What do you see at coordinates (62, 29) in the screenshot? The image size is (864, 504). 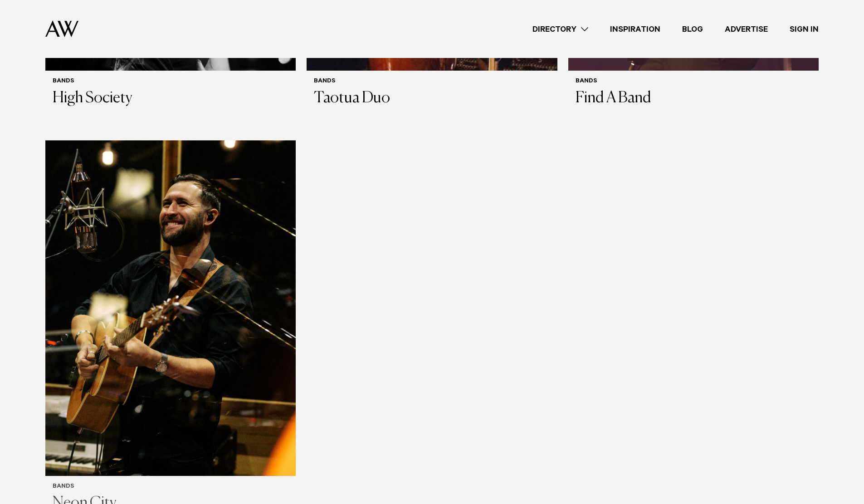 I see `img: Auckland Weddings Logo` at bounding box center [62, 29].